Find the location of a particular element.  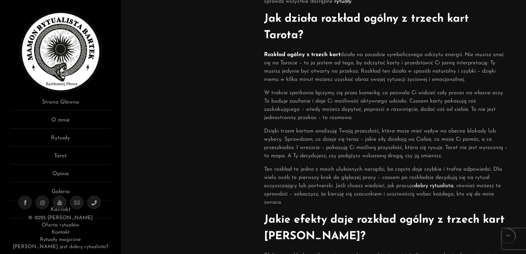

a: Rytuały is located at coordinates (60, 140).